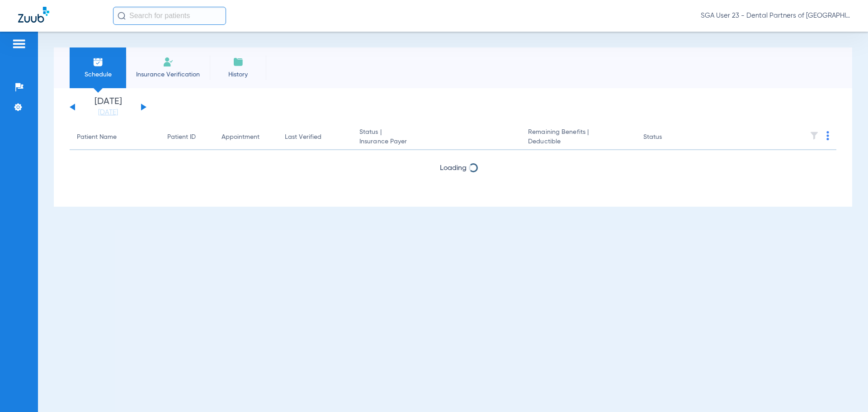 The image size is (868, 412). Describe the element at coordinates (814, 136) in the screenshot. I see `img: filter.svg` at that location.